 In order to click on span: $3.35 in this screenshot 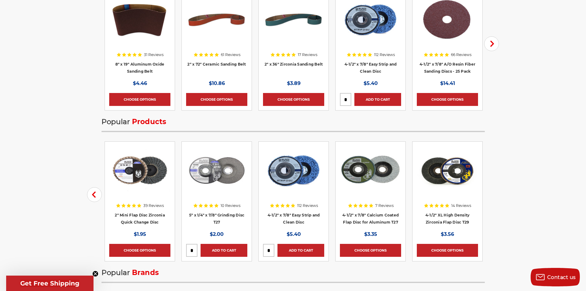, I will do `click(371, 234)`.